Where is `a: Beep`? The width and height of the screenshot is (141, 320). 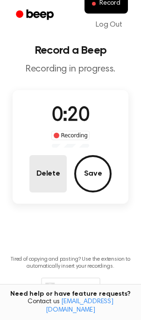
a: Beep is located at coordinates (36, 15).